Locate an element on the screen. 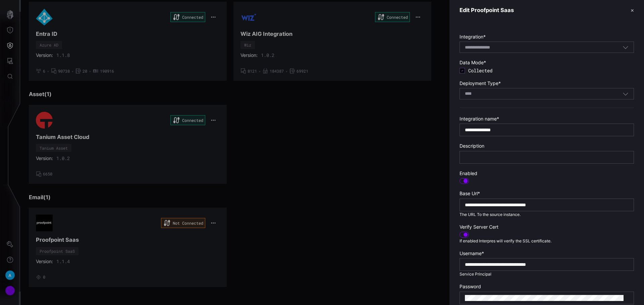 The height and width of the screenshot is (305, 644). label: Deployment Type * is located at coordinates (547, 83).